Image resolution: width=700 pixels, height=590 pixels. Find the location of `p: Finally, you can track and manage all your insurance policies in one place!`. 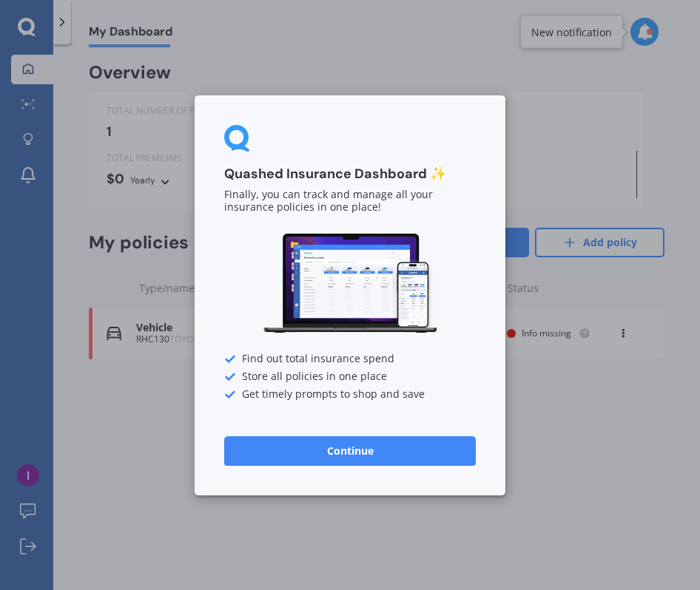

p: Finally, you can track and manage all your insurance policies in one place! is located at coordinates (350, 201).